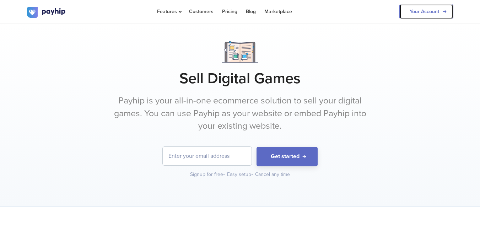 The height and width of the screenshot is (225, 480). Describe the element at coordinates (208, 174) in the screenshot. I see `div: Signup for free` at that location.